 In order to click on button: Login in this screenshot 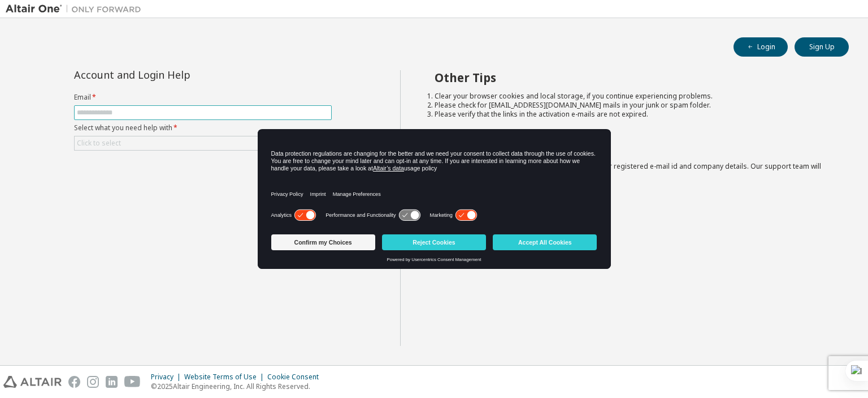, I will do `click(761, 47)`.